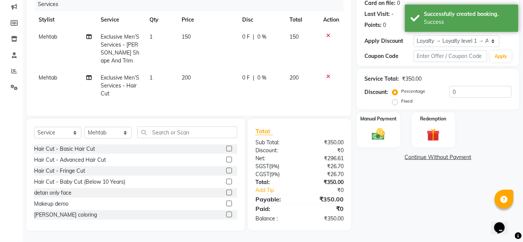  What do you see at coordinates (468, 22) in the screenshot?
I see `div: Success` at bounding box center [468, 22].